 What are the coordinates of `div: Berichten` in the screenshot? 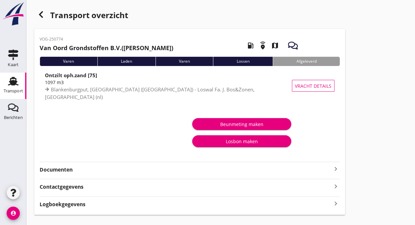 It's located at (13, 117).